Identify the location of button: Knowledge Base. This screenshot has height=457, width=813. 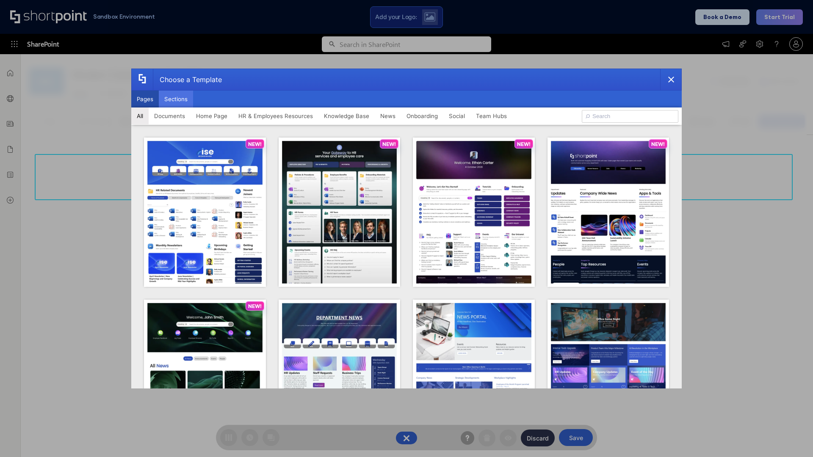
(346, 116).